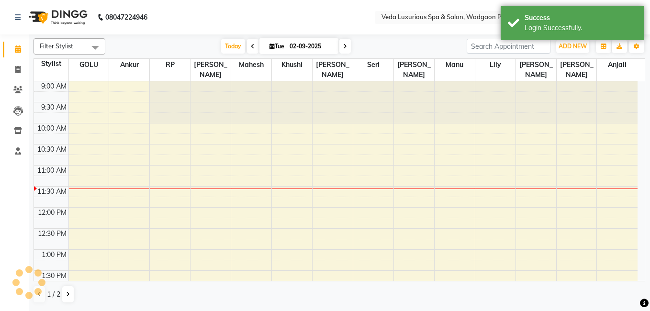 The height and width of the screenshot is (311, 650). Describe the element at coordinates (311, 46) in the screenshot. I see `input: 2025-09-02` at that location.